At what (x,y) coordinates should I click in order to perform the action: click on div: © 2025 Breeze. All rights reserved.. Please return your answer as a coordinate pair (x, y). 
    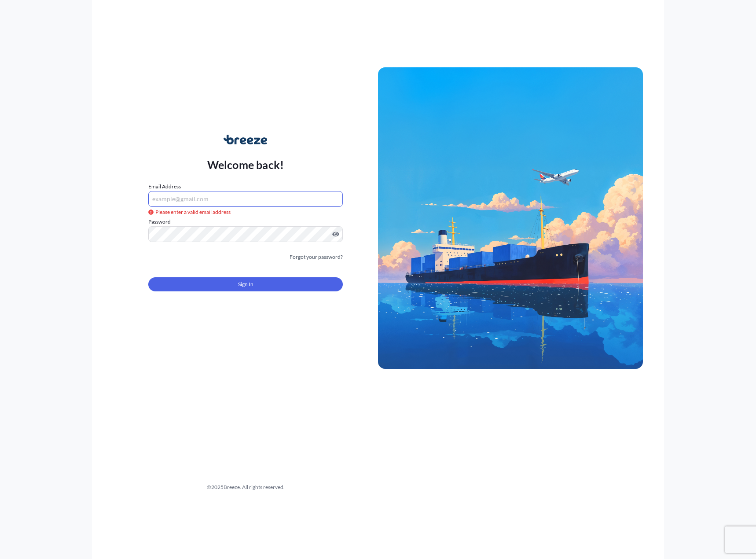
    Looking at the image, I should click on (246, 487).